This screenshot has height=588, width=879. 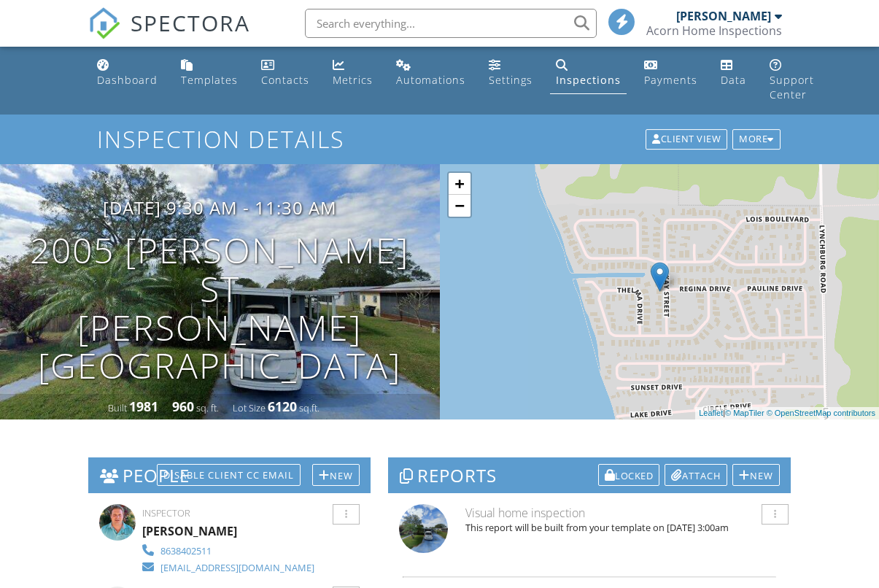 I want to click on div: Inspections, so click(x=588, y=79).